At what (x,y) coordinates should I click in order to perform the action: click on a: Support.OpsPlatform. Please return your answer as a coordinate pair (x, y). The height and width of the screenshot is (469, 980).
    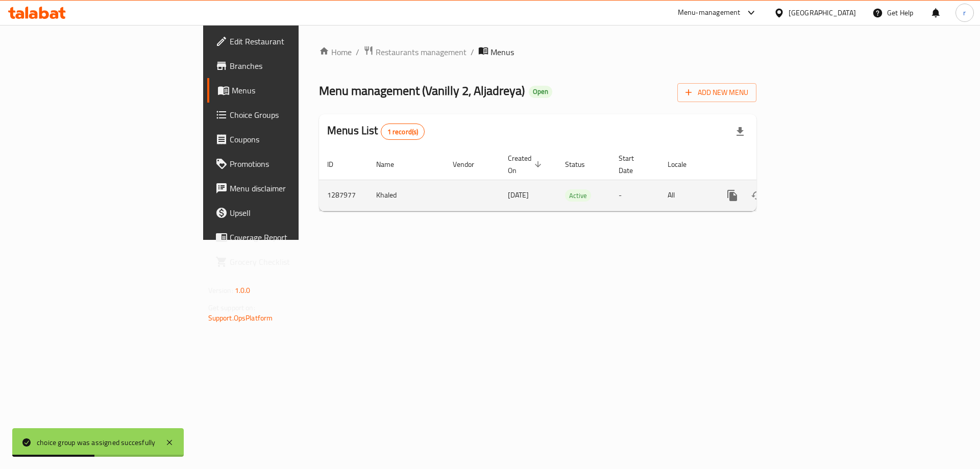
    Looking at the image, I should click on (241, 318).